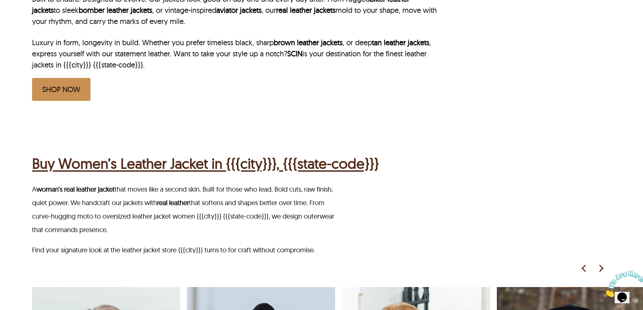 The height and width of the screenshot is (310, 643). I want to click on div: Buy Women’s Leather Jacket in {{{city}}}, {{{state-code}}}, so click(205, 163).